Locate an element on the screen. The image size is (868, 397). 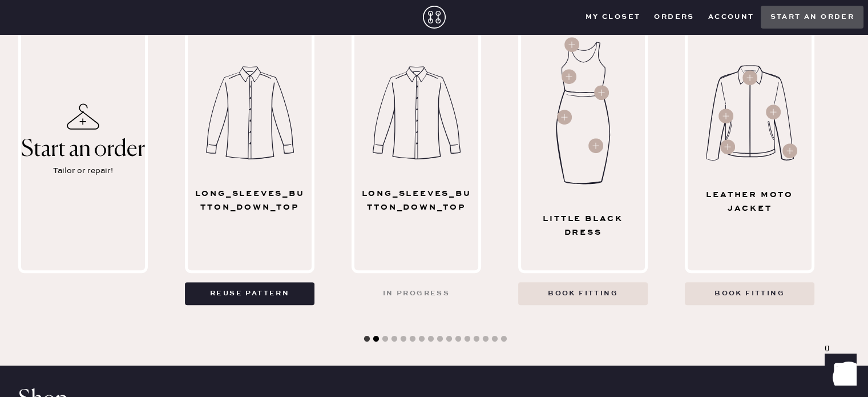
button: 8 is located at coordinates (431, 339).